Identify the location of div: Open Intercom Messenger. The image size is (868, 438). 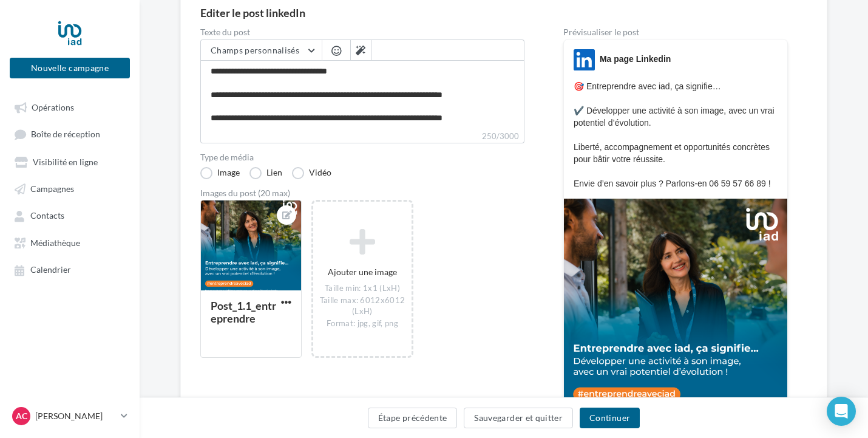
(842, 411).